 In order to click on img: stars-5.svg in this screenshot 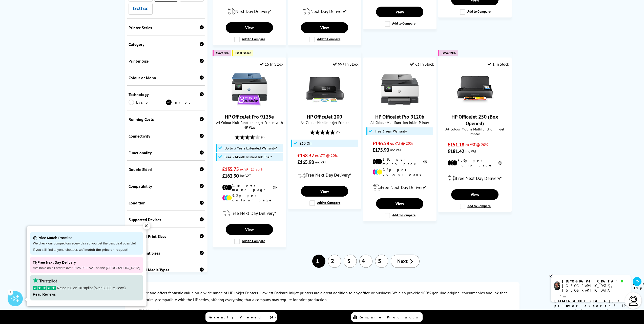, I will do `click(44, 288)`.